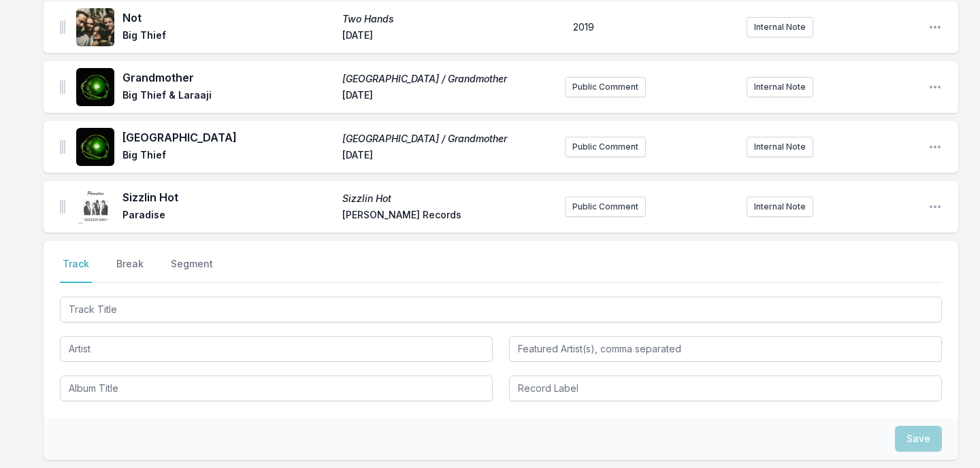 This screenshot has width=980, height=468. What do you see at coordinates (95, 207) in the screenshot?
I see `img: Sizzlin Hot` at bounding box center [95, 207].